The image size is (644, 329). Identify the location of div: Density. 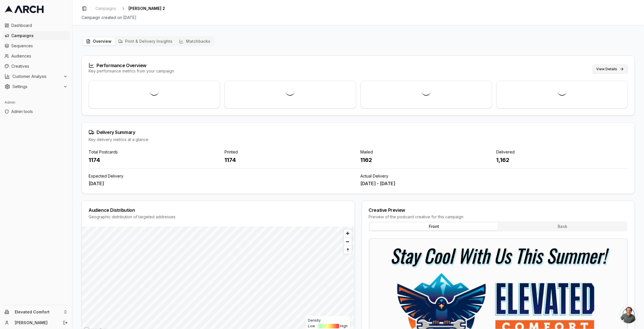
(328, 320).